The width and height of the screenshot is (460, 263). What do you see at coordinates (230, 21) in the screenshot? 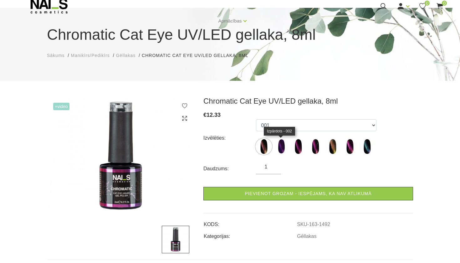
I see `a: Apmācības` at bounding box center [230, 21].